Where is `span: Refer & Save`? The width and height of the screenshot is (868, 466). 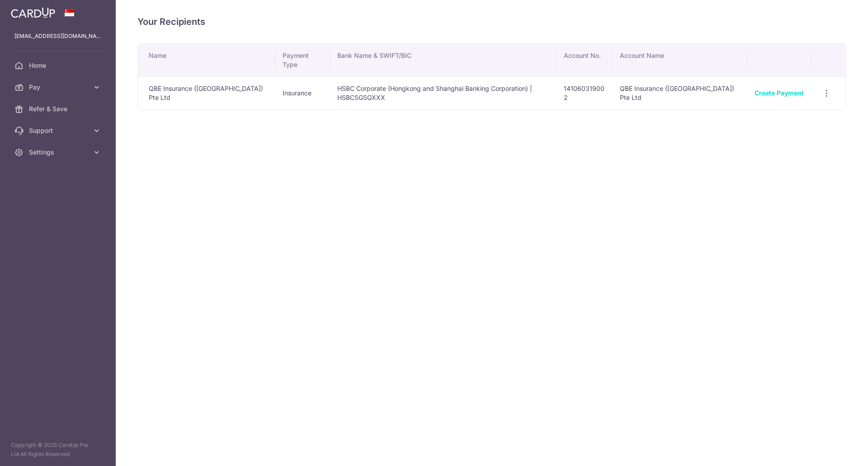
span: Refer & Save is located at coordinates (59, 109).